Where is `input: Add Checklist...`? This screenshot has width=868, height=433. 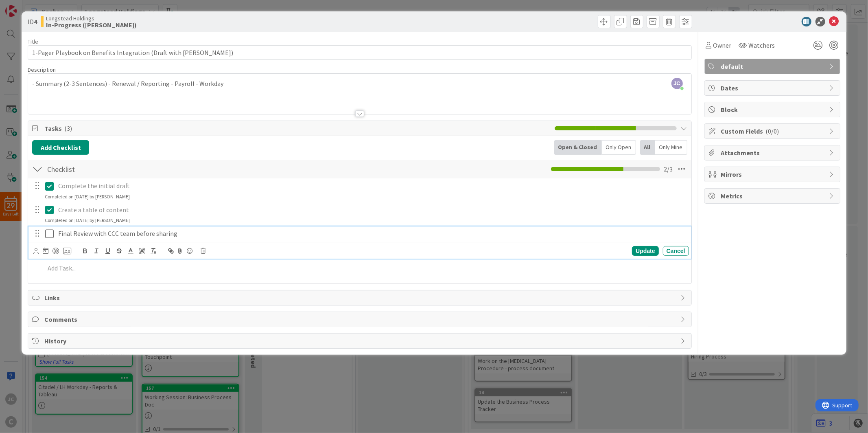
input: Add Checklist... is located at coordinates (136, 169).